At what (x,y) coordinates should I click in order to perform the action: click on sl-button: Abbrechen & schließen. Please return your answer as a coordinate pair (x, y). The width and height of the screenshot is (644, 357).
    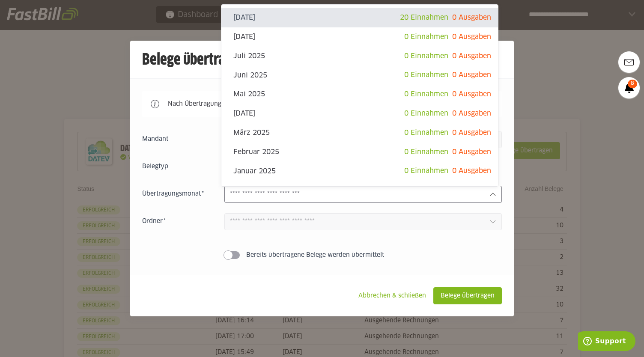
    Looking at the image, I should click on (392, 296).